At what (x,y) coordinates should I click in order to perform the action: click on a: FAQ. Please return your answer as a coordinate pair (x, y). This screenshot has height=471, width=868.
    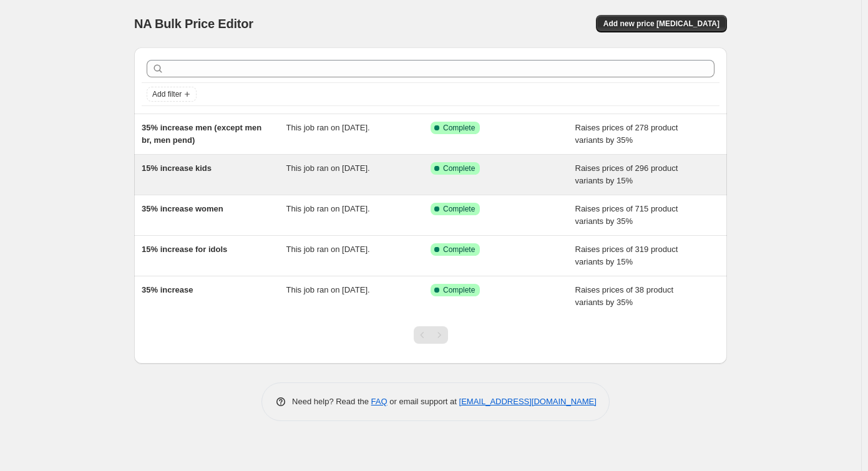
    Looking at the image, I should click on (379, 401).